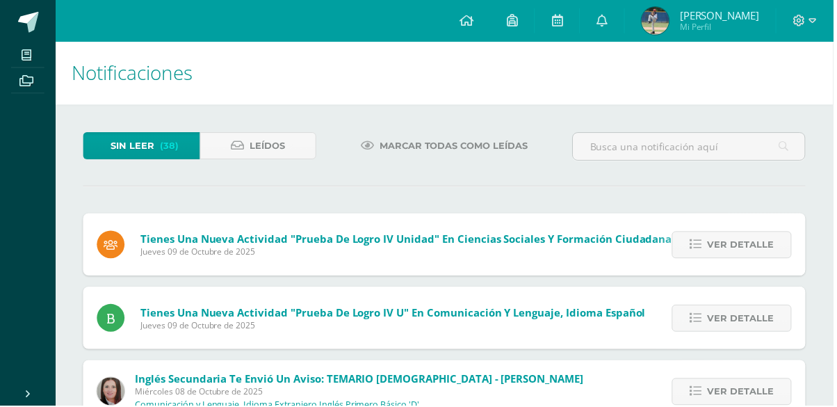 The image size is (837, 407). Describe the element at coordinates (395, 314) in the screenshot. I see `span: Tienes una nueva actividad "Prueba de logro IV U" En Comunicación y Lenguaje, Idioma Español` at that location.